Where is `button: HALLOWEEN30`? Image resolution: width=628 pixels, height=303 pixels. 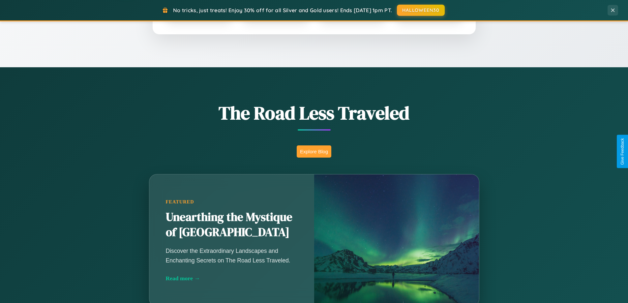
button: HALLOWEEN30 is located at coordinates (421, 10).